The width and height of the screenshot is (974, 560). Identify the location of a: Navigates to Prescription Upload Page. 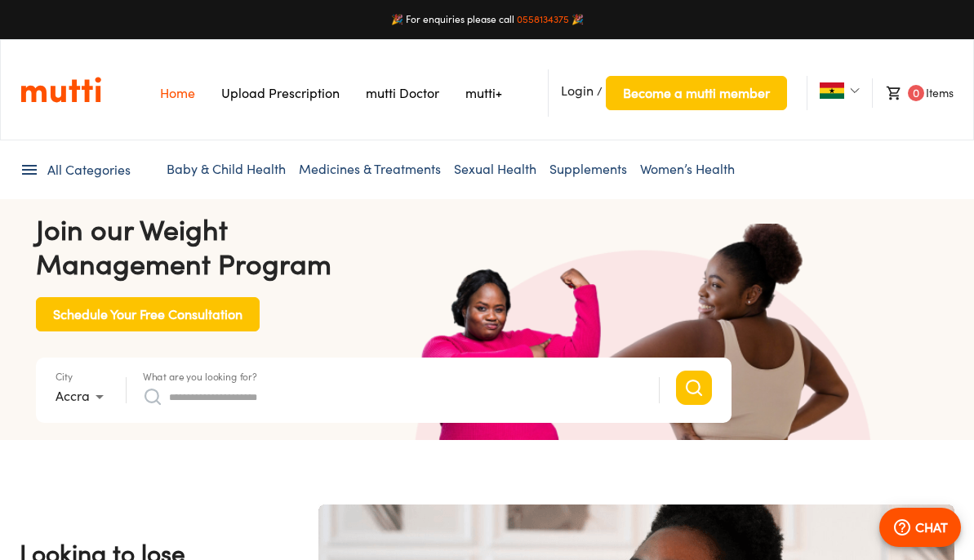
(280, 93).